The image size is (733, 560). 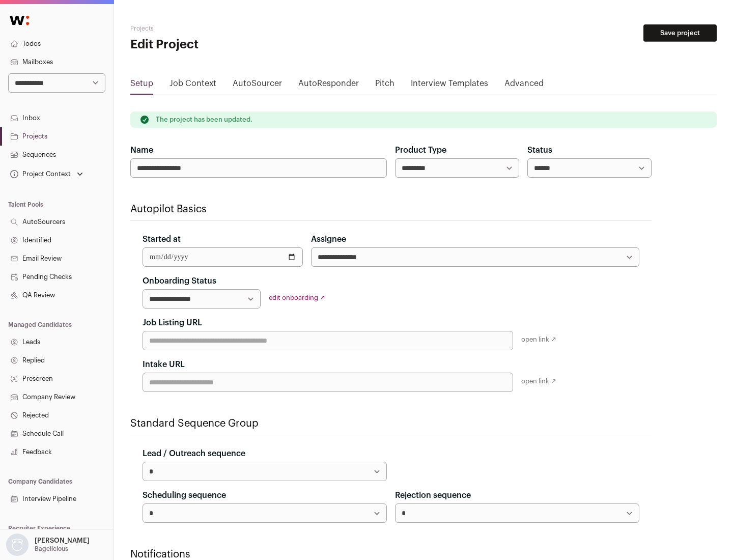 I want to click on a: Job Context, so click(x=193, y=86).